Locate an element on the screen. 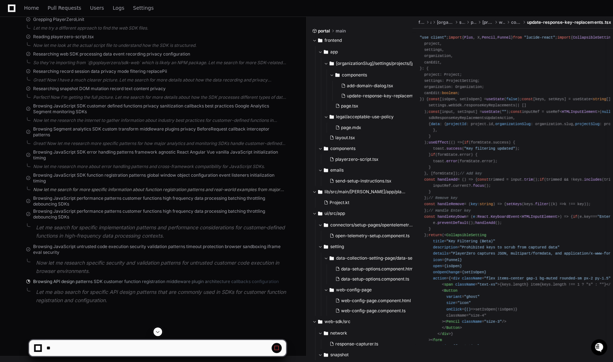 Image resolution: width=613 pixels, height=362 pixels. span: projectId is located at coordinates (456, 124).